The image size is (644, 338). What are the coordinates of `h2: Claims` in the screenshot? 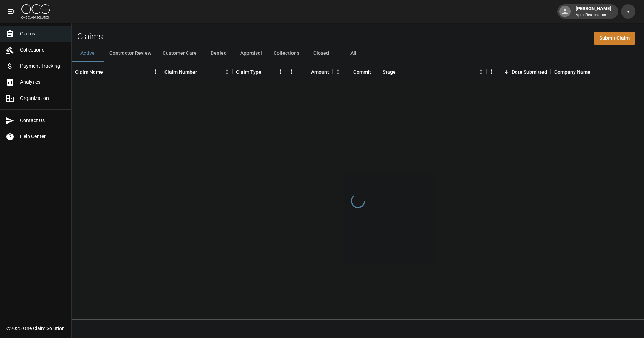 It's located at (90, 36).